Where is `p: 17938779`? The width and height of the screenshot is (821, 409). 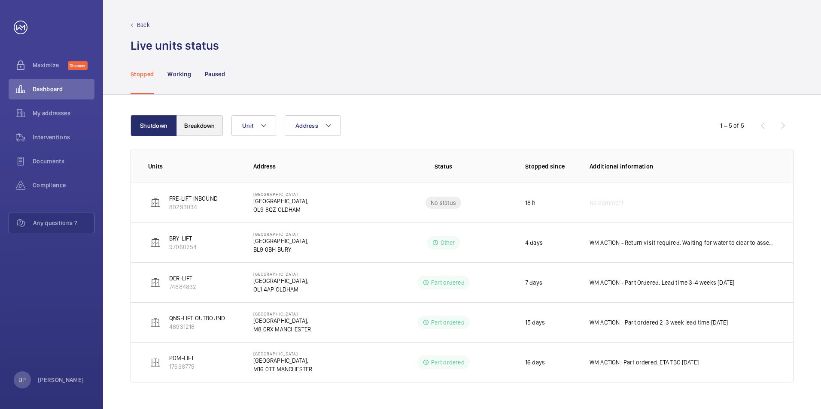 p: 17938779 is located at coordinates (182, 367).